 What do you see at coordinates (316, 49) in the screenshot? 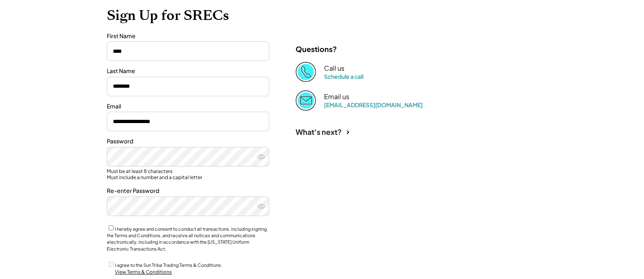
I see `div: Questions?` at bounding box center [316, 49].